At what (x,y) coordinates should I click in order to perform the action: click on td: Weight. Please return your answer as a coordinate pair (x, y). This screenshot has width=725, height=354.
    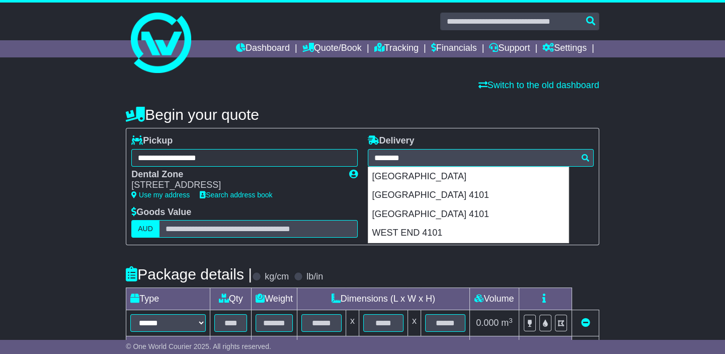
    Looking at the image, I should click on (274, 299).